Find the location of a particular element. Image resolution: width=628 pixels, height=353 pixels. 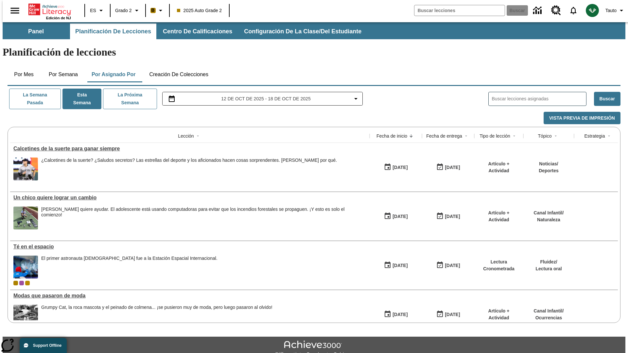

button: Centro de calificaciones is located at coordinates (198, 31).